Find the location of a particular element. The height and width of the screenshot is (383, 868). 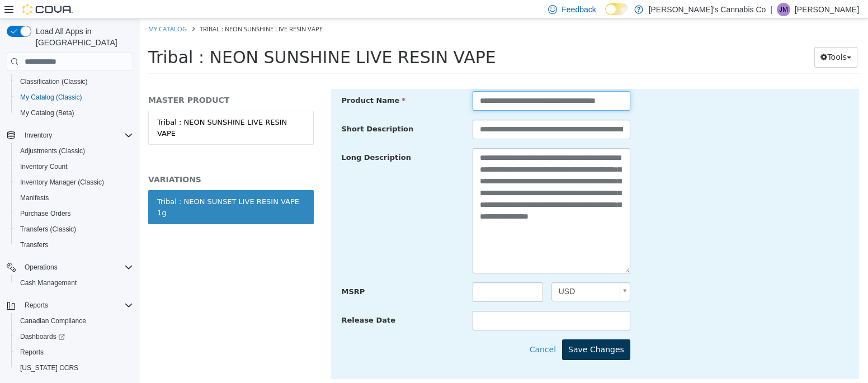

a: My Catalog (Beta) is located at coordinates (47, 113).